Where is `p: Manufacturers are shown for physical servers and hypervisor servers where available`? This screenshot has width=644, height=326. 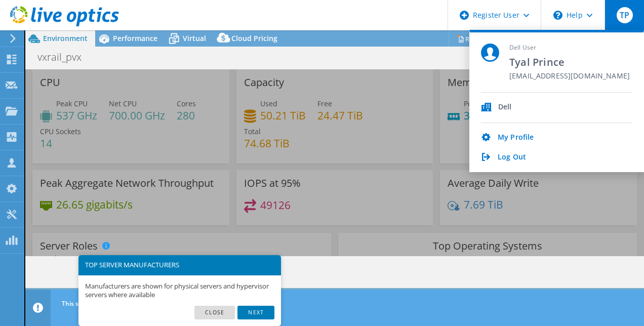 p: Manufacturers are shown for physical servers and hypervisor servers where available is located at coordinates (180, 291).